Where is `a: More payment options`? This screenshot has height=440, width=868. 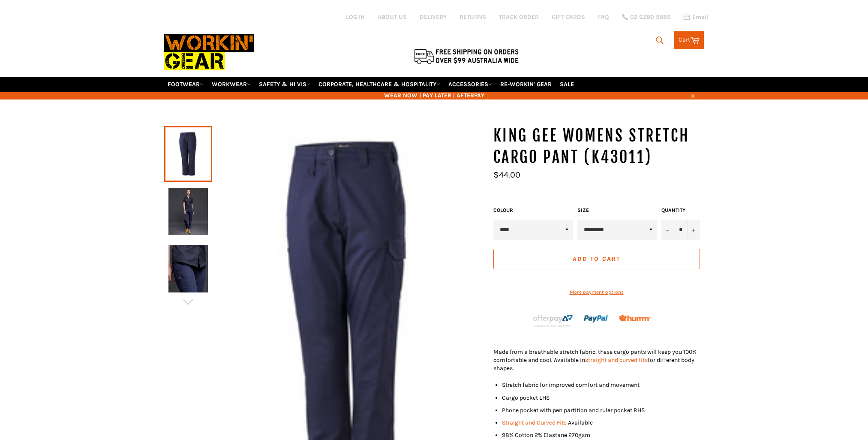
a: More payment options is located at coordinates (597, 292).